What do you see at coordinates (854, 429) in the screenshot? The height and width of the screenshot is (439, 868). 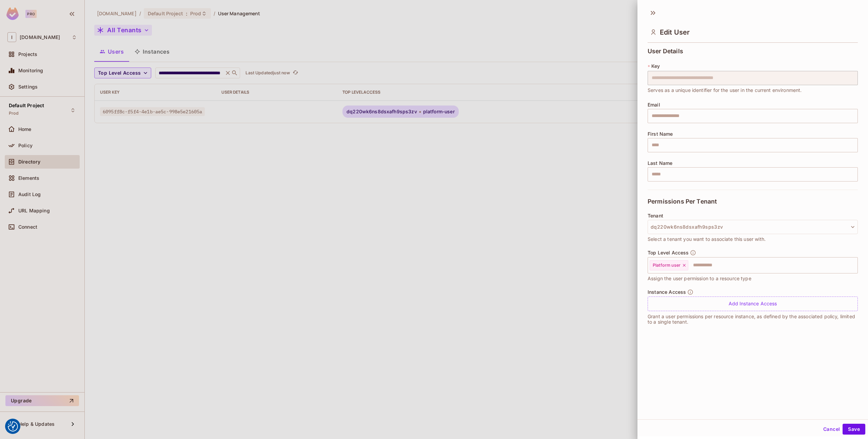 I see `button: Save` at bounding box center [854, 429].